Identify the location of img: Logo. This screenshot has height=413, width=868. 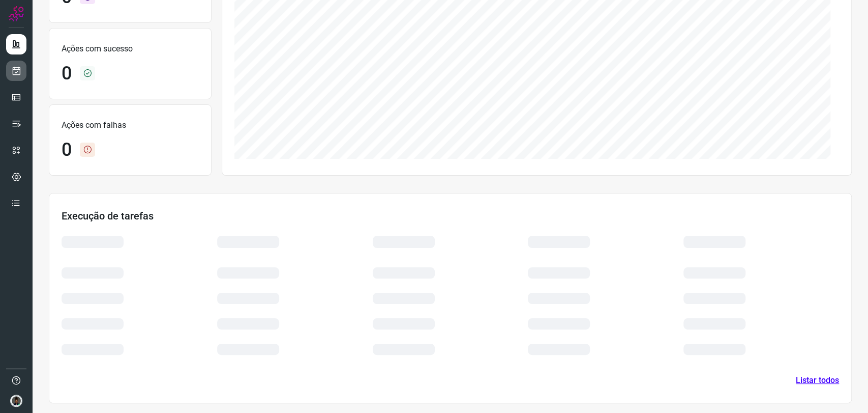
(16, 14).